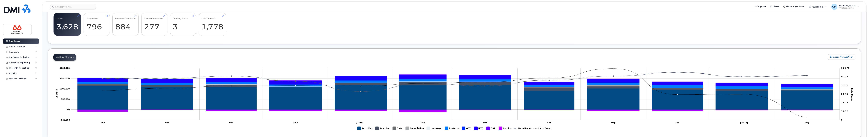 The width and height of the screenshot is (868, 137). What do you see at coordinates (549, 123) in the screenshot?
I see `tspan: Apr` at bounding box center [549, 123].